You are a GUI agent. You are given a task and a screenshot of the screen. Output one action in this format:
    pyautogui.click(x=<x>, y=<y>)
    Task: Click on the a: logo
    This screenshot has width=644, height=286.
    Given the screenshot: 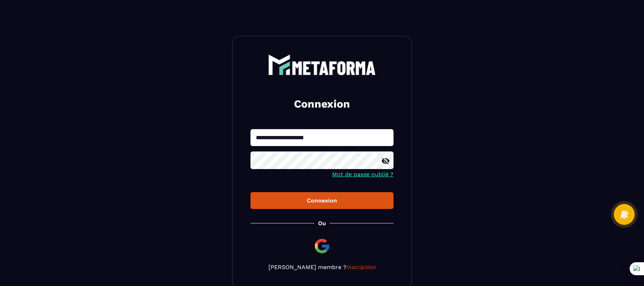 What is the action you would take?
    pyautogui.click(x=322, y=65)
    